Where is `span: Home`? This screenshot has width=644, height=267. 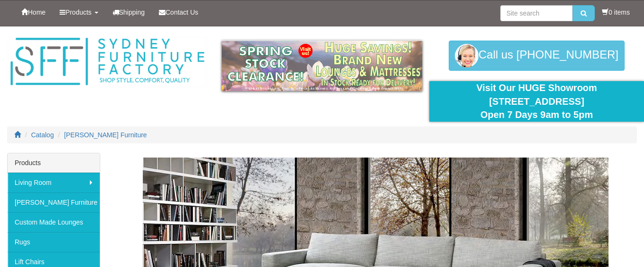 span: Home is located at coordinates (36, 13).